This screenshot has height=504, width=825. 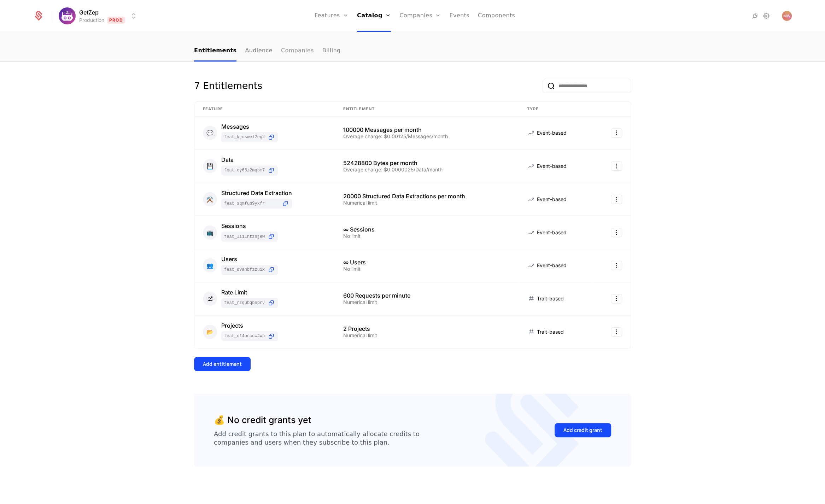 I want to click on div: Projects, so click(x=249, y=326).